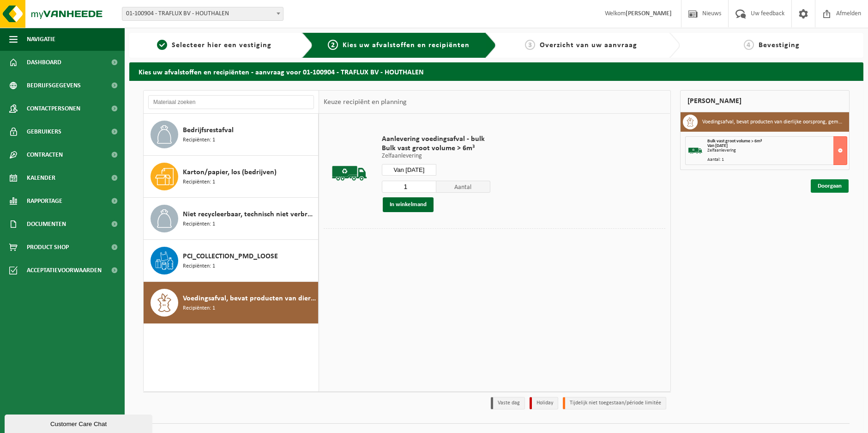 This screenshot has height=433, width=868. What do you see at coordinates (588, 45) in the screenshot?
I see `span: Overzicht van uw aanvraag` at bounding box center [588, 45].